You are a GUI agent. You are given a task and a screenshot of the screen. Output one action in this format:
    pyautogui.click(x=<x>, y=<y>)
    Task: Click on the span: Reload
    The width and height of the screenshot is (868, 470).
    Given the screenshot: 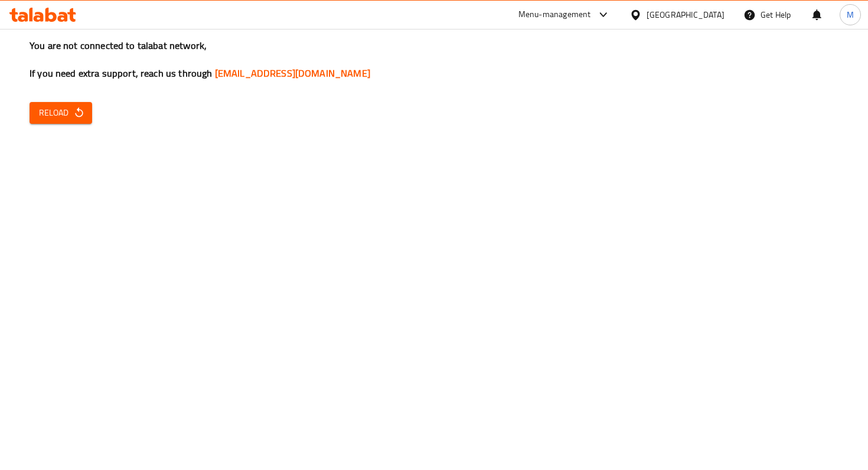 What is the action you would take?
    pyautogui.click(x=61, y=113)
    